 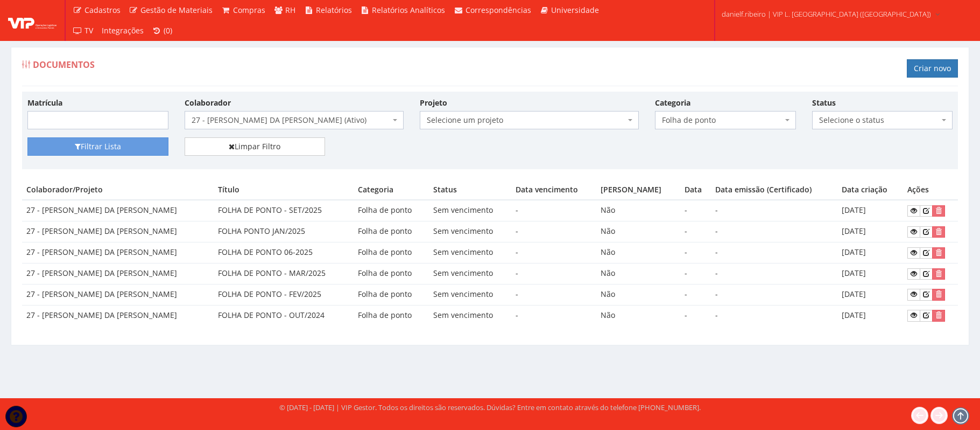 I want to click on span: TV, so click(x=89, y=30).